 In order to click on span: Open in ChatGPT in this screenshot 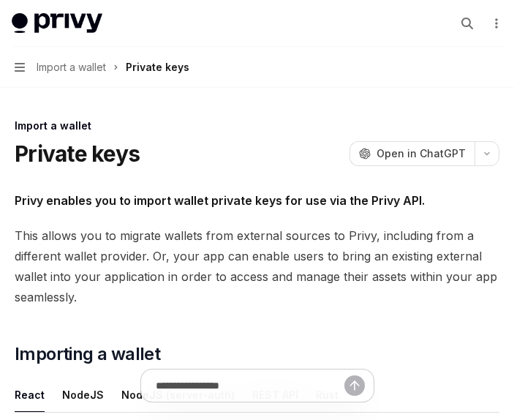, I will do `click(421, 154)`.